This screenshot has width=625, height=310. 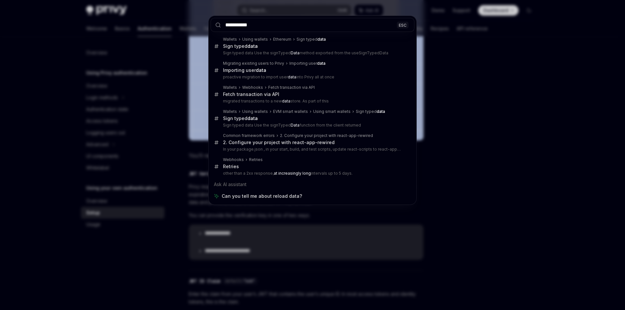 What do you see at coordinates (262, 196) in the screenshot?
I see `span: Can you tell me about reload data?` at bounding box center [262, 196].